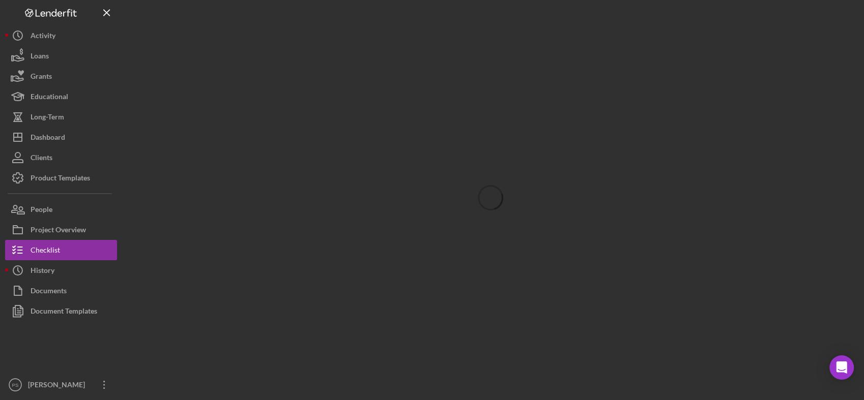 The height and width of the screenshot is (400, 864). I want to click on a: Activity, so click(61, 36).